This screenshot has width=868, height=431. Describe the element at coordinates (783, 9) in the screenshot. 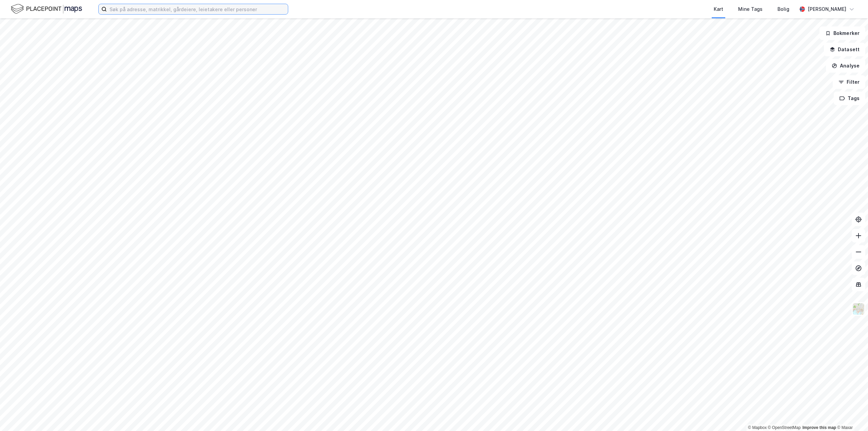

I see `div: Bolig` at that location.